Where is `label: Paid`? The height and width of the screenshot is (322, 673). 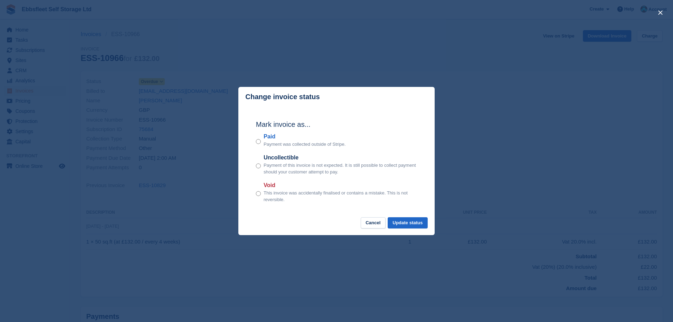
label: Paid is located at coordinates (304, 137).